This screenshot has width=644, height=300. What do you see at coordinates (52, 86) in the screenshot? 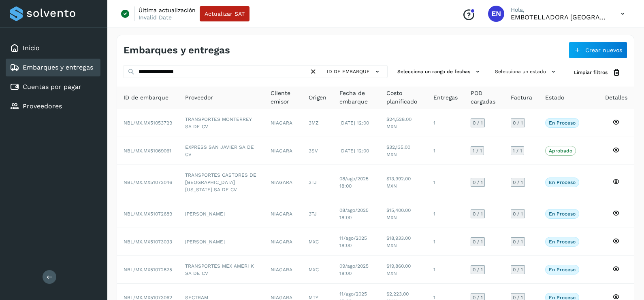
I see `a: Cuentas por pagar` at bounding box center [52, 86].